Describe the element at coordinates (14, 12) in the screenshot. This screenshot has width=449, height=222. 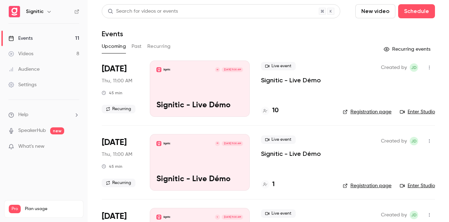
I see `img: Signitic` at that location.